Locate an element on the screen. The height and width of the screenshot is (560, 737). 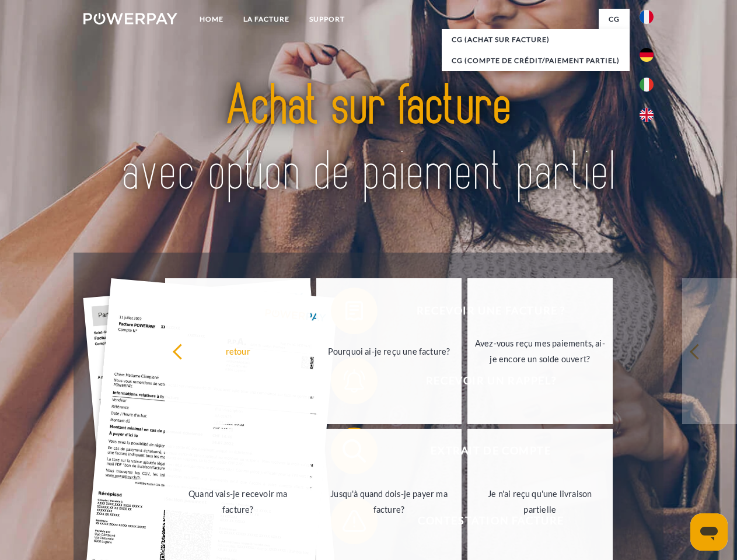
img: logo-powerpay-white.svg is located at coordinates (130, 19).